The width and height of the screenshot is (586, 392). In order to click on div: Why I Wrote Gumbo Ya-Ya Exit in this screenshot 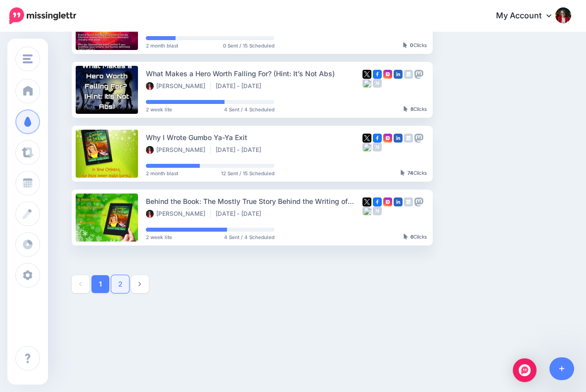, I will do `click(254, 137)`.